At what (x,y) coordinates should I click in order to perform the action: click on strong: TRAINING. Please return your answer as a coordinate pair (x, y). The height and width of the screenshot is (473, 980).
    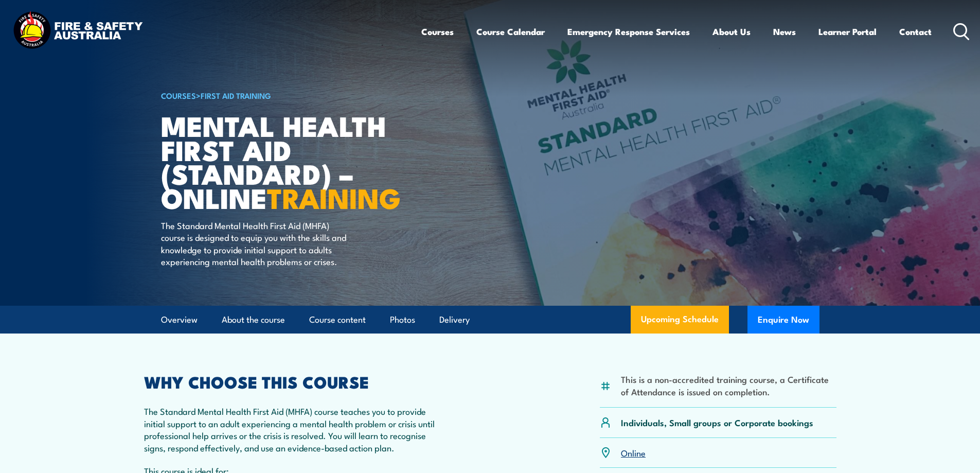
    Looking at the image, I should click on (334, 197).